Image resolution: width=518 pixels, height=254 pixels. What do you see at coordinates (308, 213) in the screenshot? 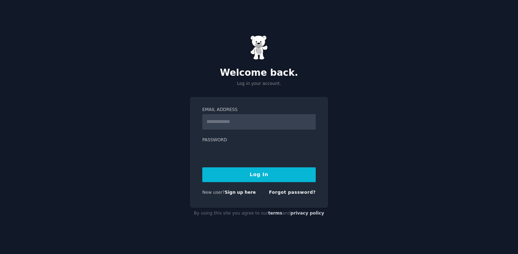
I see `a: privacy policy` at bounding box center [308, 213].